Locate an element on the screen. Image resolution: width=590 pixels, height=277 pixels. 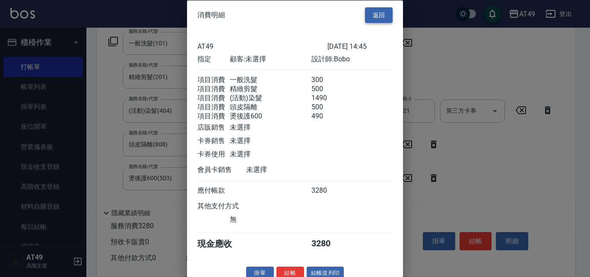
div: 會員卡銷售 is located at coordinates (222, 170).